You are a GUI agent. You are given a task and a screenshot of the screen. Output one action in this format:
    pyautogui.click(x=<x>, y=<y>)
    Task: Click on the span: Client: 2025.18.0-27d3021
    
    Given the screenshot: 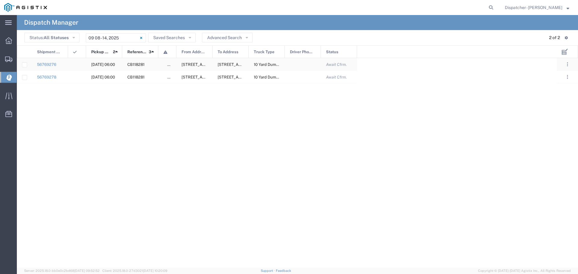 What is the action you would take?
    pyautogui.click(x=135, y=271)
    